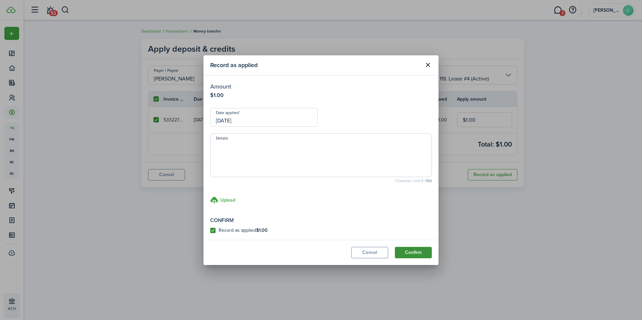  What do you see at coordinates (369, 253) in the screenshot?
I see `button: Cancel` at bounding box center [369, 253].